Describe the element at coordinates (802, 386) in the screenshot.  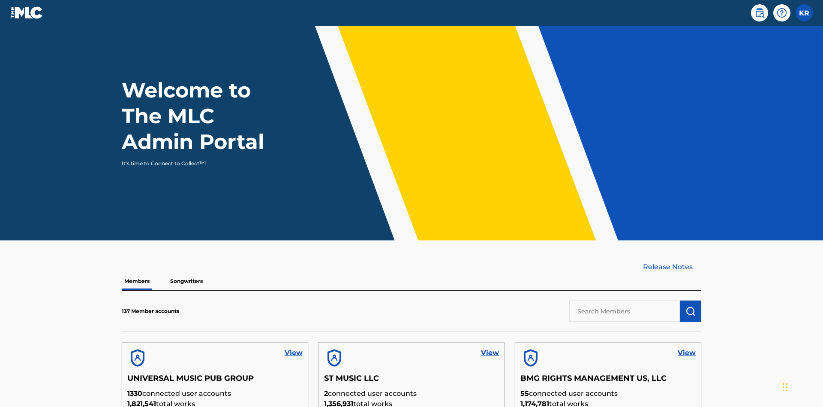
I see `div: Chat Widget` at that location.